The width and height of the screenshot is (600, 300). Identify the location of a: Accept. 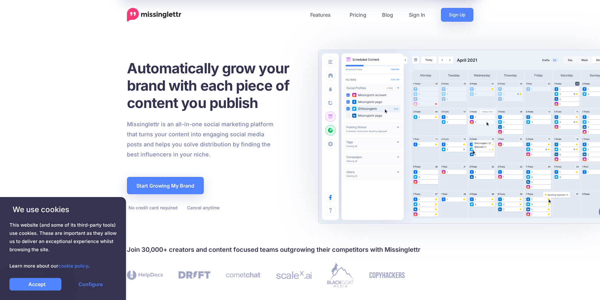
(35, 284).